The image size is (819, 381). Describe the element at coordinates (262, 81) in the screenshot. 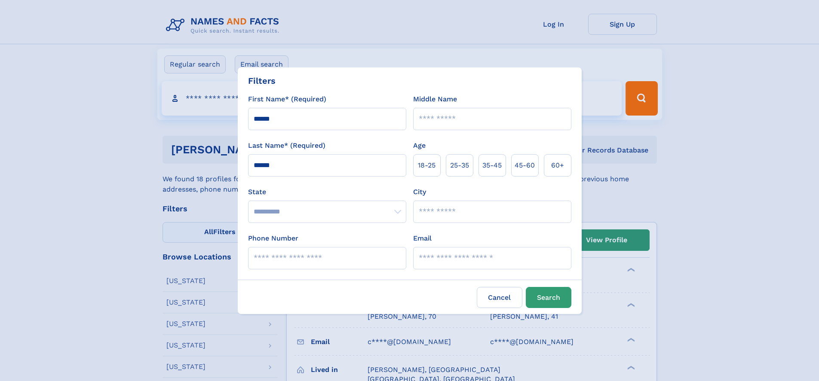

I see `div: Filters` at that location.